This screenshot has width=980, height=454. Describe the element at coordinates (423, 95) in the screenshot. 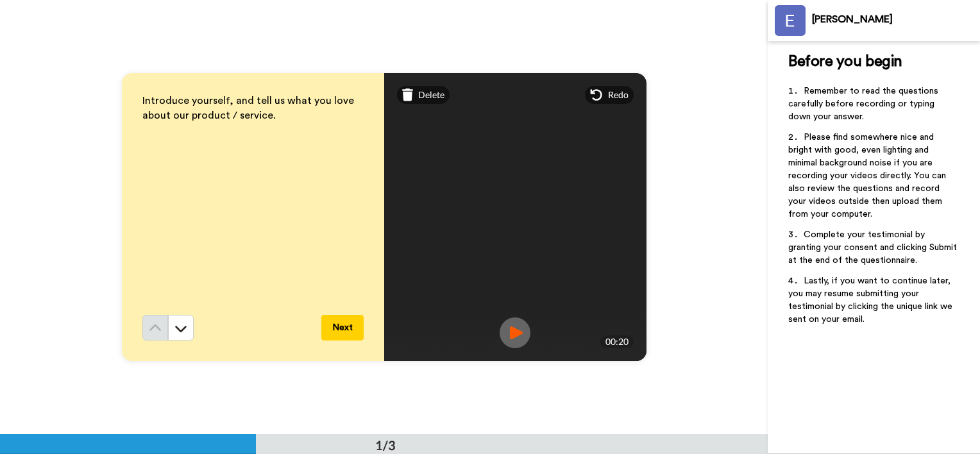

I see `div: Delete` at that location.